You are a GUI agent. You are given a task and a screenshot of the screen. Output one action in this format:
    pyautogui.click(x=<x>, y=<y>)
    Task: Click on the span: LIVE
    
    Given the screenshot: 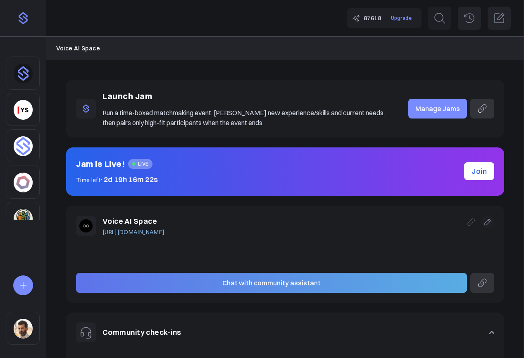 What is the action you would take?
    pyautogui.click(x=140, y=164)
    